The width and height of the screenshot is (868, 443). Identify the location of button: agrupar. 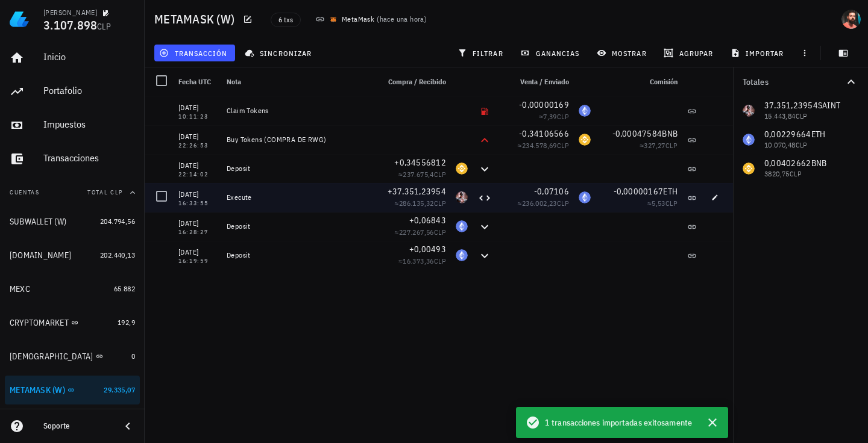
(689, 53).